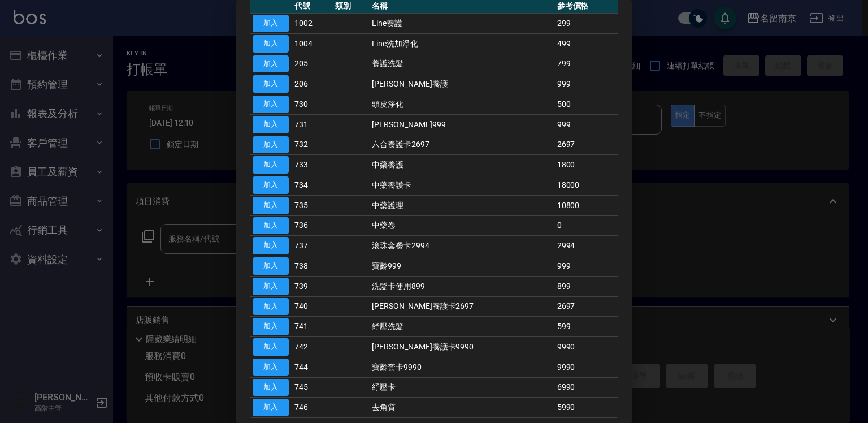 The image size is (868, 423). I want to click on td: 730, so click(312, 104).